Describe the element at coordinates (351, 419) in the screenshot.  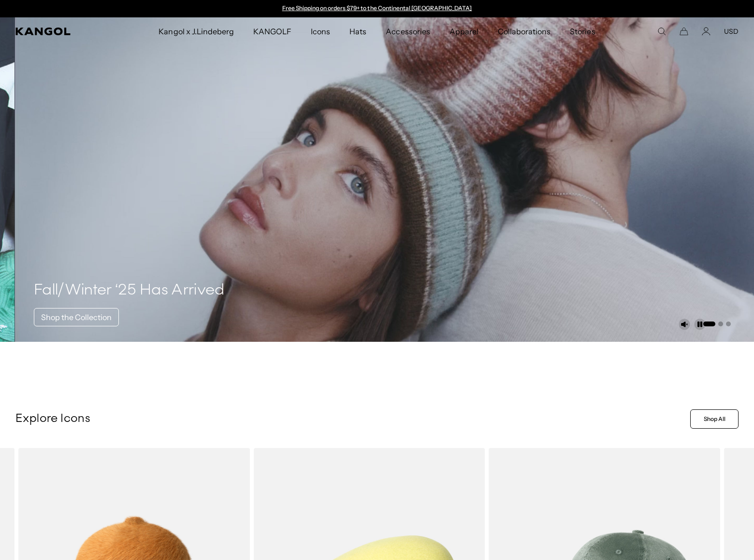
I see `p: Explore Icons` at that location.